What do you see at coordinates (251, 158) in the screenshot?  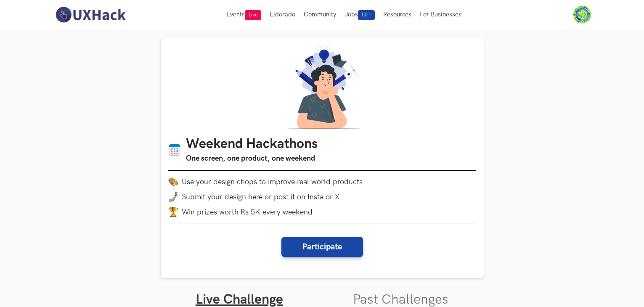 I see `h3: One screen, one product, one weekend` at bounding box center [251, 158].